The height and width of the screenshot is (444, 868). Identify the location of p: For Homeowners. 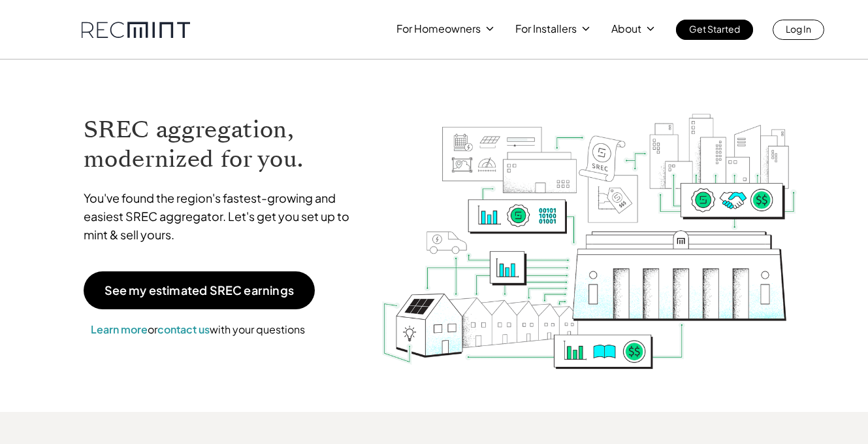
(438, 29).